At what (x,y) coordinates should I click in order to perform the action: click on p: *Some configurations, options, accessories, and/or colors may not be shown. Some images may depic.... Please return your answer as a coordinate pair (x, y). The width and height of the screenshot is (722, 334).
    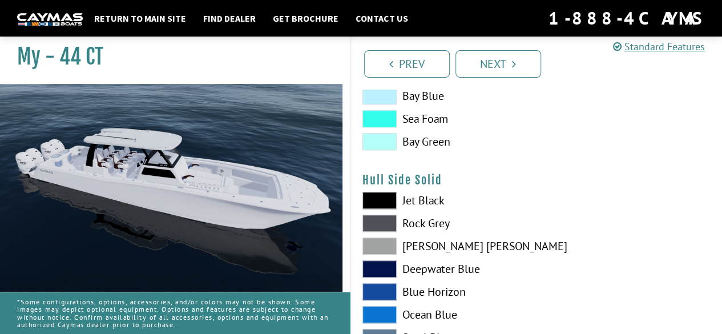
    Looking at the image, I should click on (175, 313).